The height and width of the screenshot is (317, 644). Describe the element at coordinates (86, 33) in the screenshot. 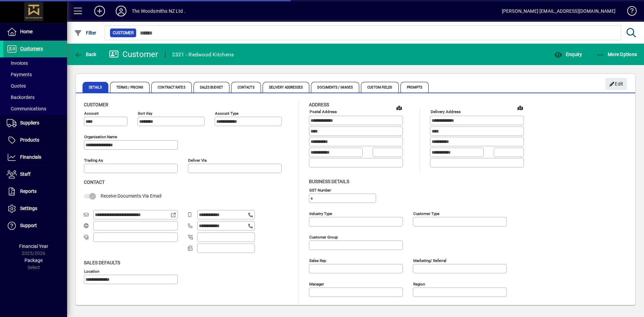

I see `button: Filter` at that location.